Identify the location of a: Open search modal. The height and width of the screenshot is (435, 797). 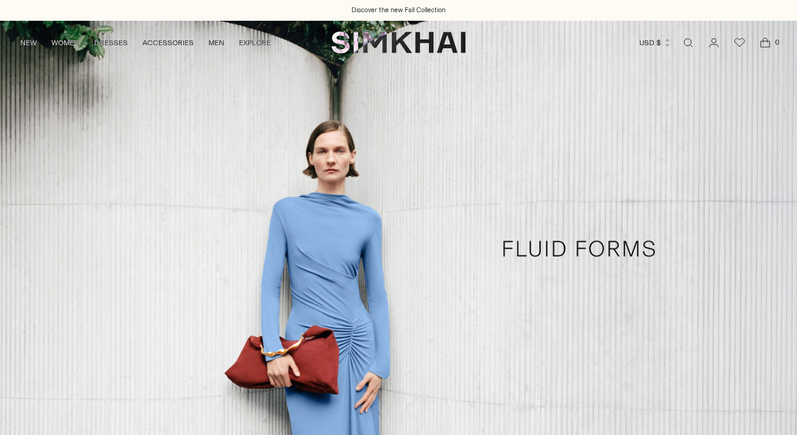
(688, 43).